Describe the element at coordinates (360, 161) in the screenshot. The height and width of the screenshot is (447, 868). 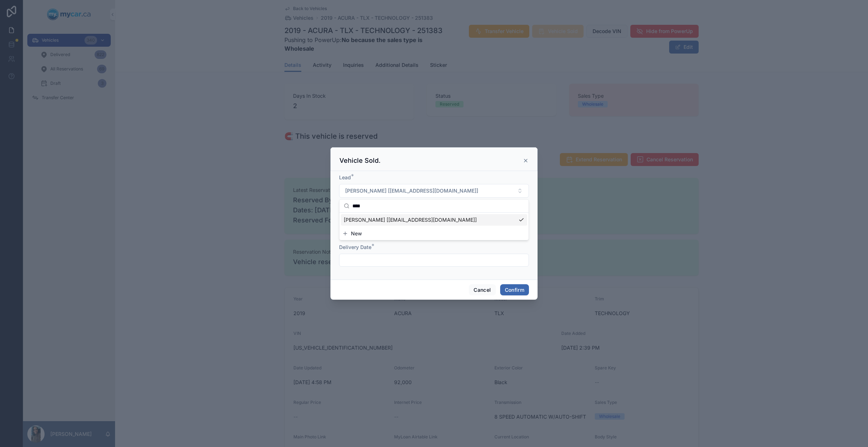
I see `h3: Vehicle Sold.` at that location.